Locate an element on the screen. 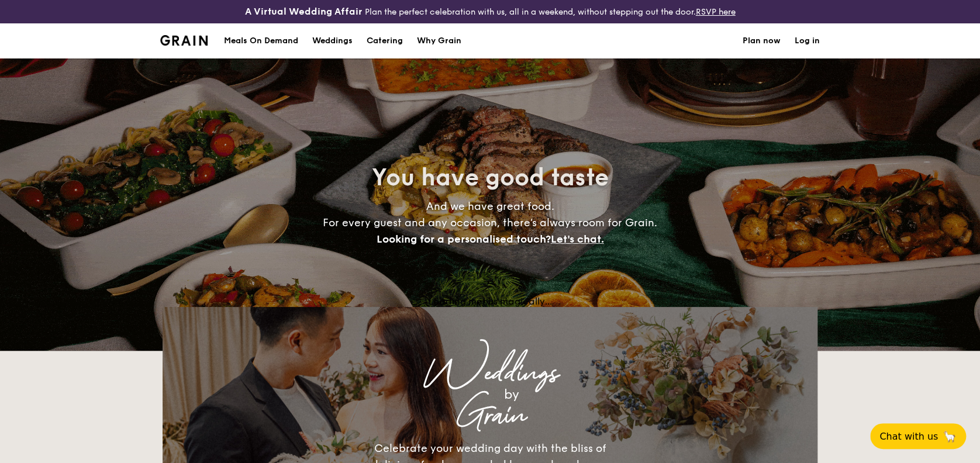 The height and width of the screenshot is (463, 980). div: by is located at coordinates (512, 395).